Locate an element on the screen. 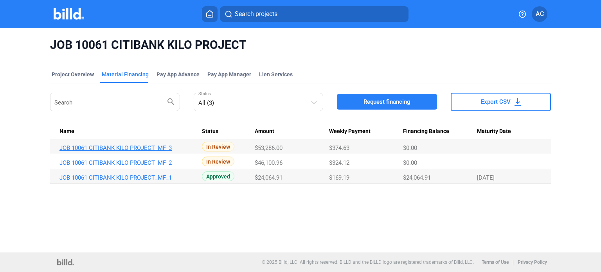  span: Pay App Manager is located at coordinates (229, 74).